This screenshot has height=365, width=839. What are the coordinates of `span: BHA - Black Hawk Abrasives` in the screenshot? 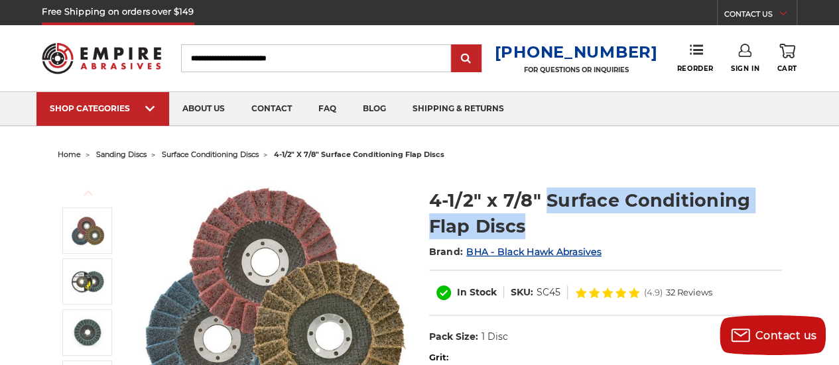 It's located at (534, 252).